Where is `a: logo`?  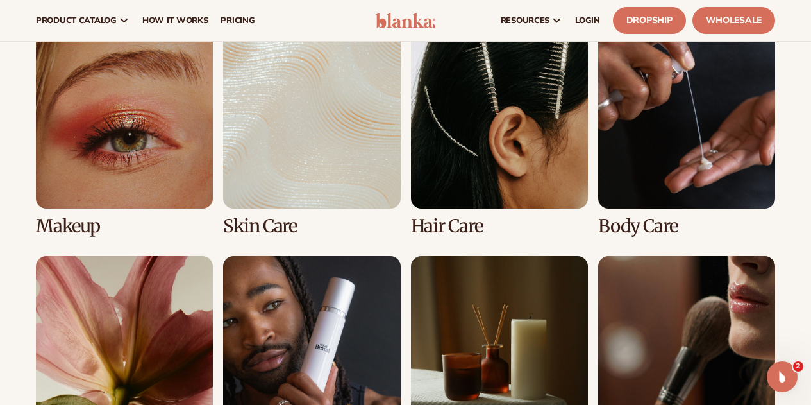 a: logo is located at coordinates (406, 21).